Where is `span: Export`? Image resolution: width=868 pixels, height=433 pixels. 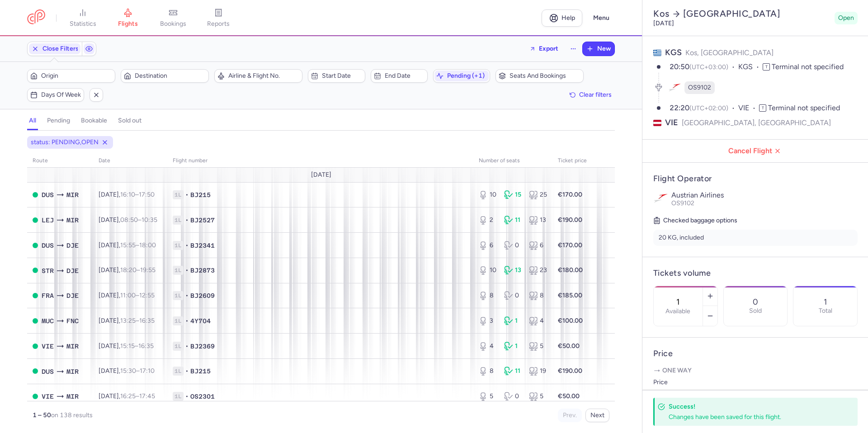 span: Export is located at coordinates (548, 48).